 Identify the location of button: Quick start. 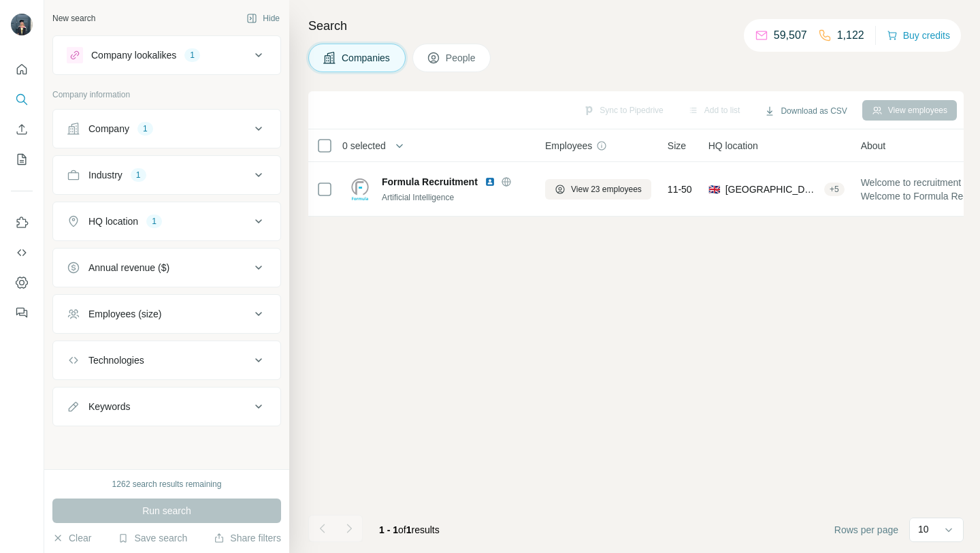
(22, 69).